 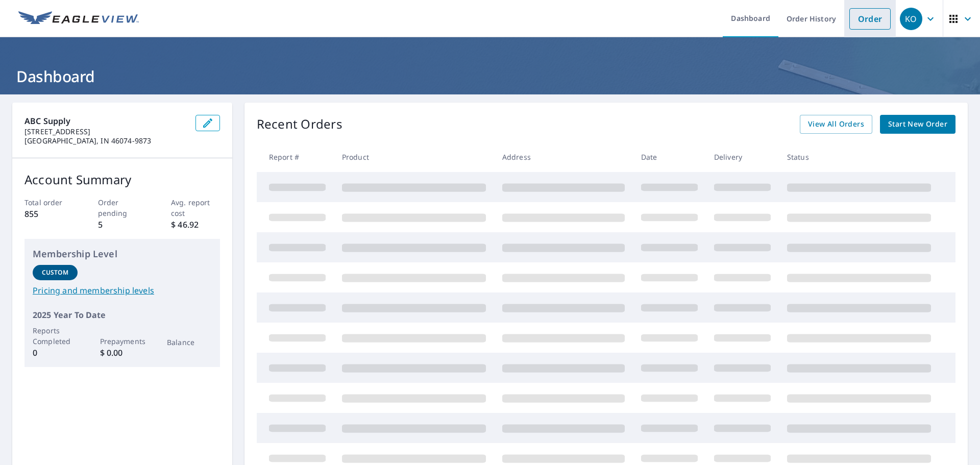 I want to click on a: Pricing and membership levels, so click(x=122, y=291).